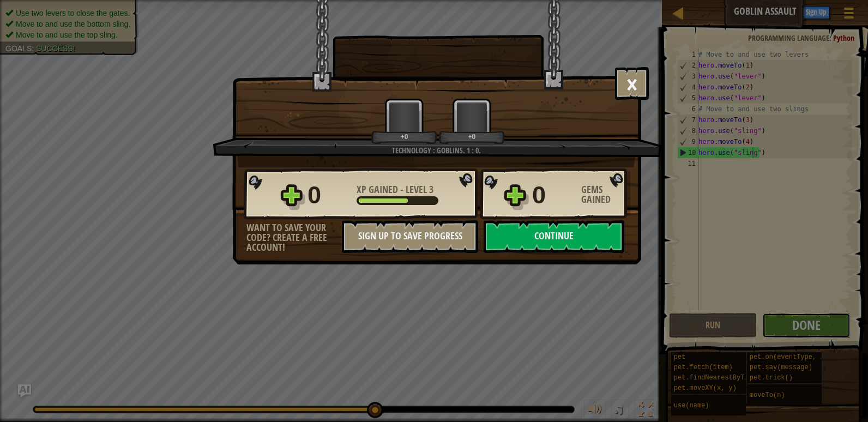 Image resolution: width=868 pixels, height=422 pixels. I want to click on span: XP Gained, so click(378, 189).